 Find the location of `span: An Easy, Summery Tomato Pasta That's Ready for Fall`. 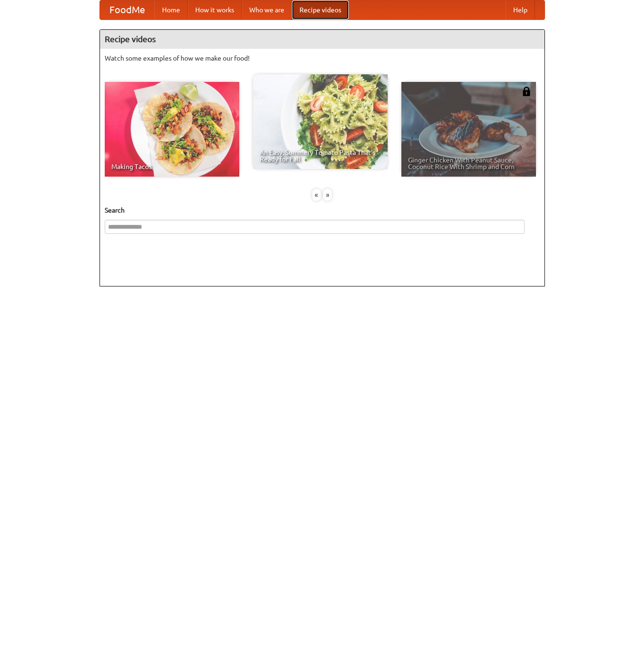

span: An Easy, Summery Tomato Pasta That's Ready for Fall is located at coordinates (320, 156).